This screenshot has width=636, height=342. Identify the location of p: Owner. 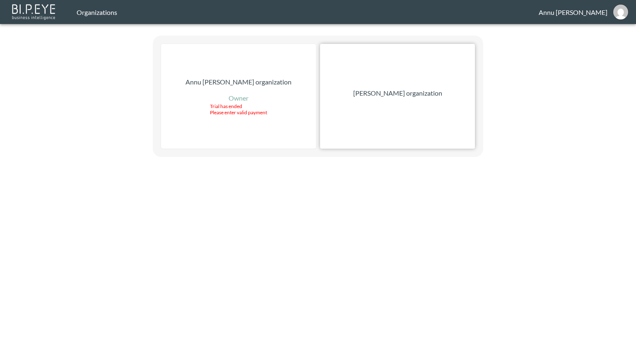
(238, 98).